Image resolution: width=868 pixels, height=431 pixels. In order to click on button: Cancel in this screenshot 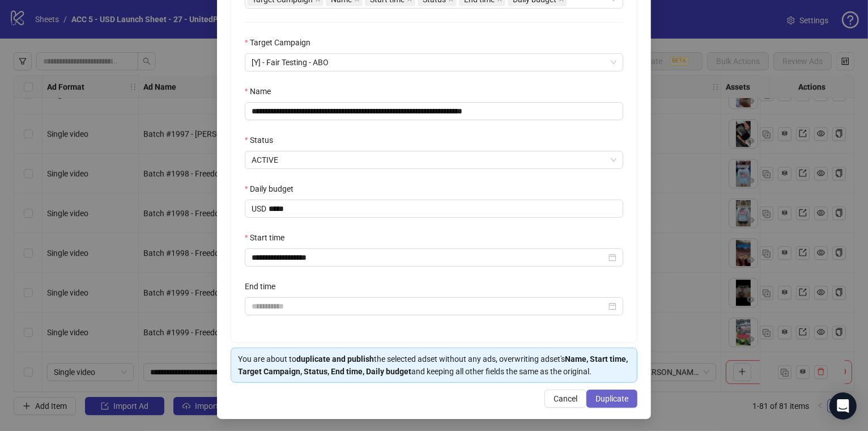, I will do `click(565, 399)`.